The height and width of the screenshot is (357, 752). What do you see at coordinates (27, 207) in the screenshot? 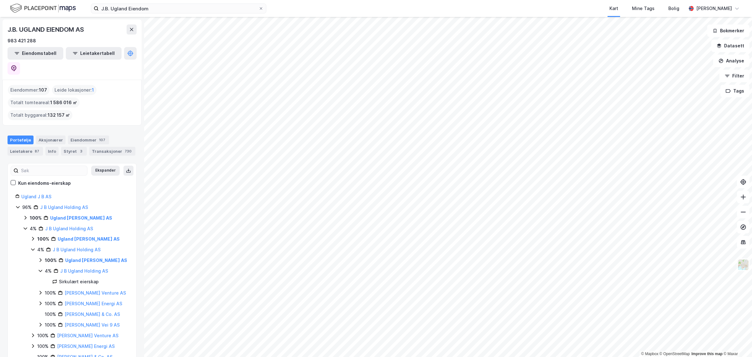
I see `div: 96%` at bounding box center [27, 207].